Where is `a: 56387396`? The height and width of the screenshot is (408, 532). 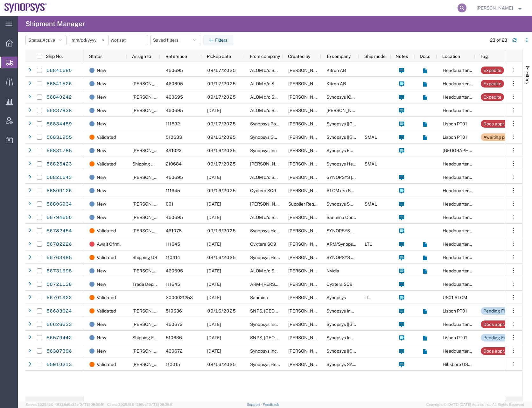 a: 56387396 is located at coordinates (59, 351).